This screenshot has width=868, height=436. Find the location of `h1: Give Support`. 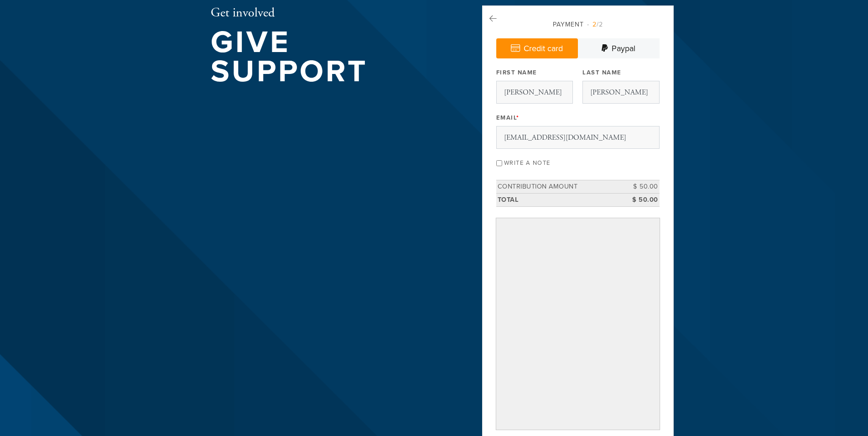

h1: Give Support is located at coordinates (331, 57).